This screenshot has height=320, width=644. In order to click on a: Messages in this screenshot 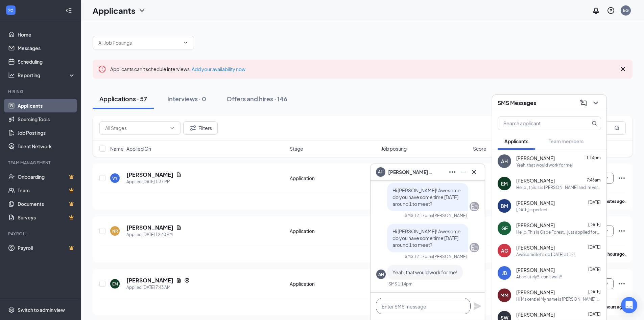, I will do `click(46, 48)`.